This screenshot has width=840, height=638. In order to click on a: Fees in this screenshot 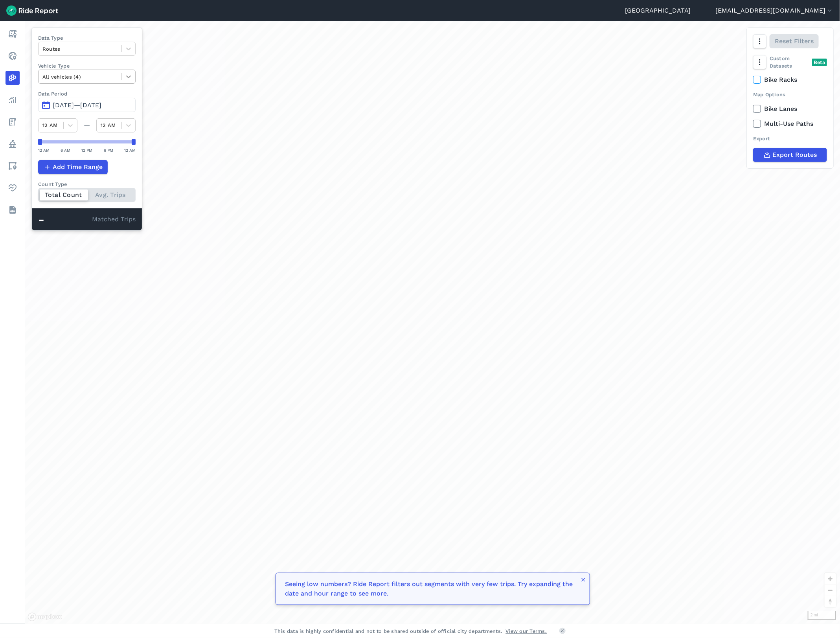, I will do `click(13, 122)`.